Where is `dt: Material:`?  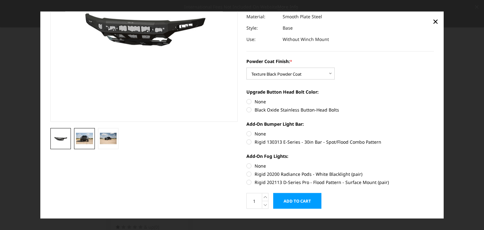 dt: Material: is located at coordinates (262, 17).